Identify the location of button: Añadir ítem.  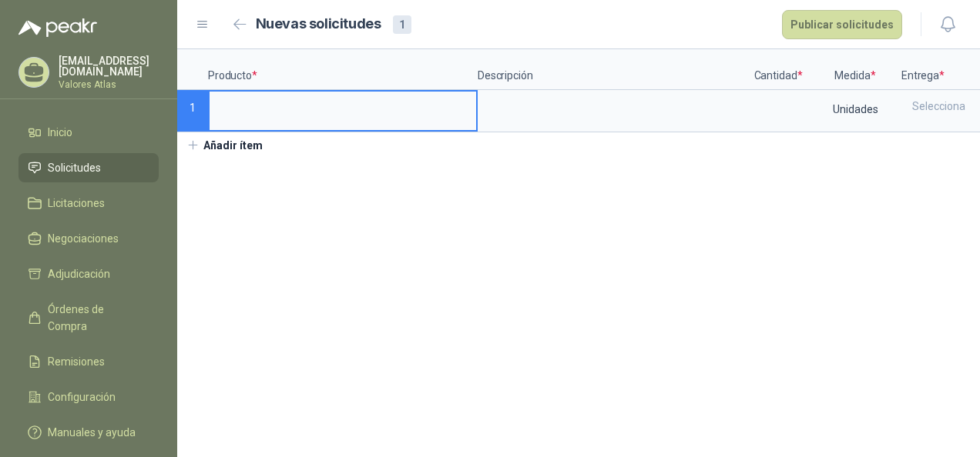
(225, 145).